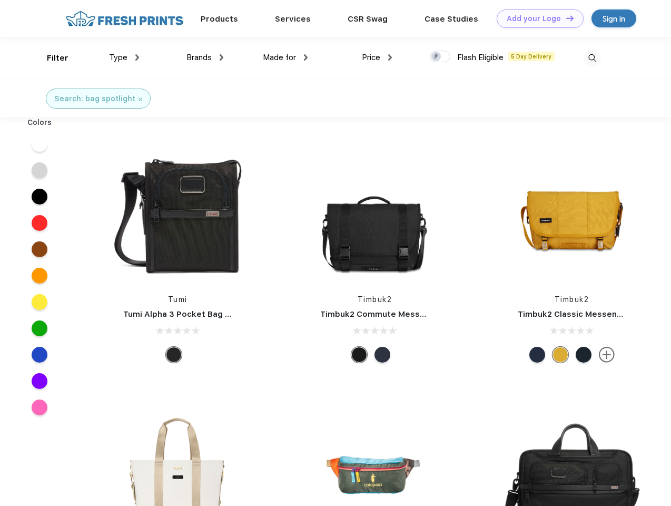 This screenshot has width=671, height=506. What do you see at coordinates (480, 57) in the screenshot?
I see `span: Flash Eligible` at bounding box center [480, 57].